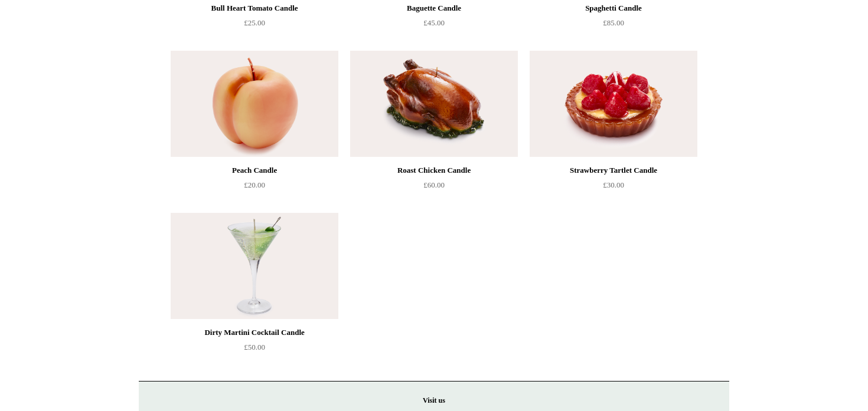 The width and height of the screenshot is (868, 411). Describe the element at coordinates (255, 104) in the screenshot. I see `a: Peach Candle Peach Candle` at that location.